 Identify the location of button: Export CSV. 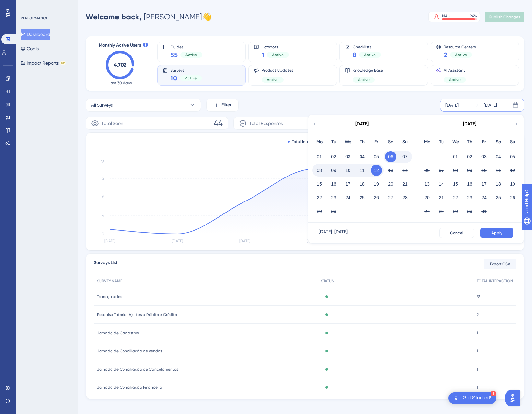
(500, 264).